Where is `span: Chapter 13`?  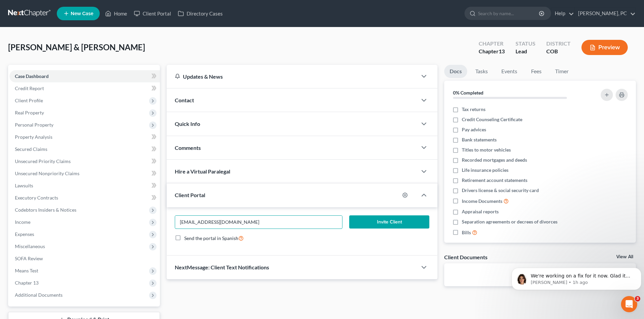
span: Chapter 13 is located at coordinates (27, 283).